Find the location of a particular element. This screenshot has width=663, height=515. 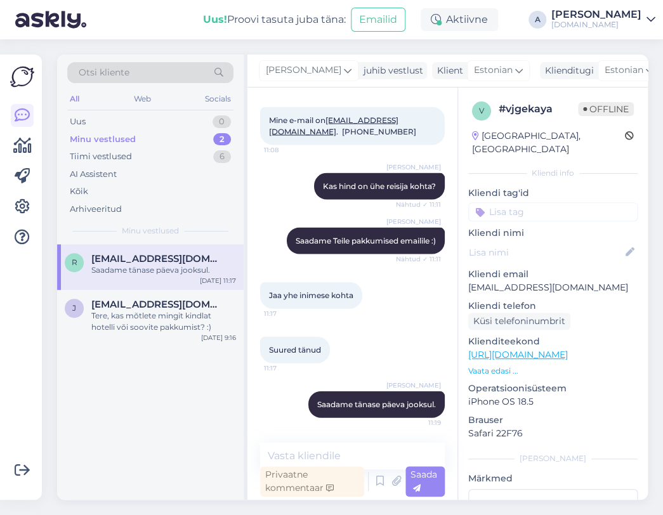

div: Aktiivne is located at coordinates (459, 20).